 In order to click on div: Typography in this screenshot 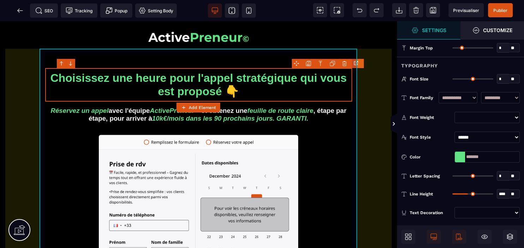, I will do `click(460, 63)`.